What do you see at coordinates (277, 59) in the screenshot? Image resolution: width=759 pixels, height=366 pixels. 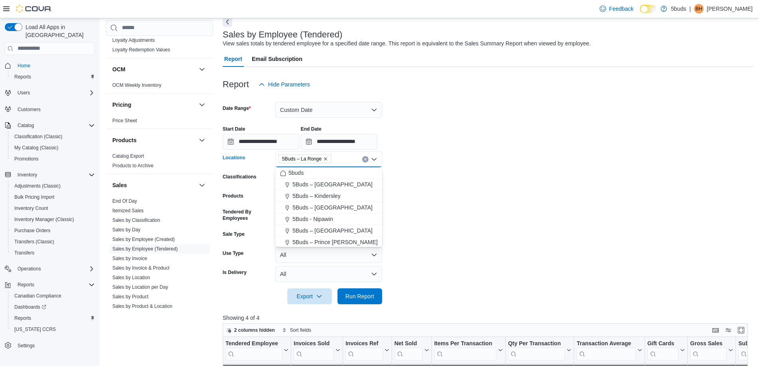 I see `span: Email Subscription` at bounding box center [277, 59].